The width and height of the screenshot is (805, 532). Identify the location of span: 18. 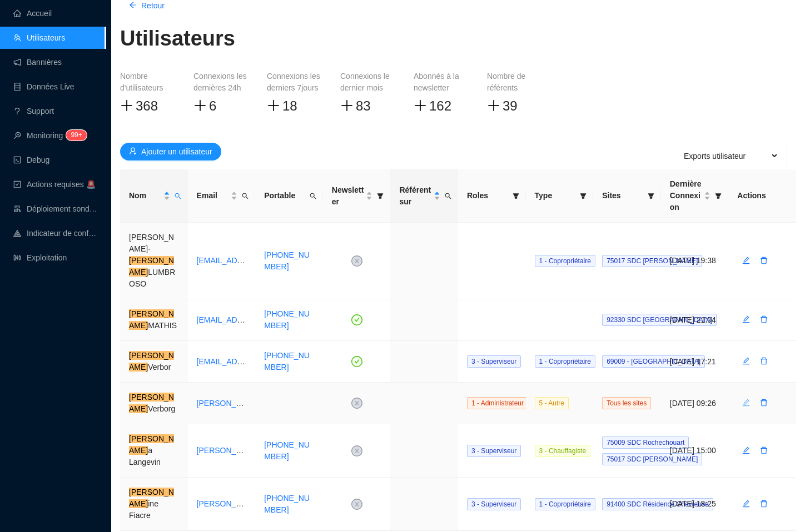
(289, 105).